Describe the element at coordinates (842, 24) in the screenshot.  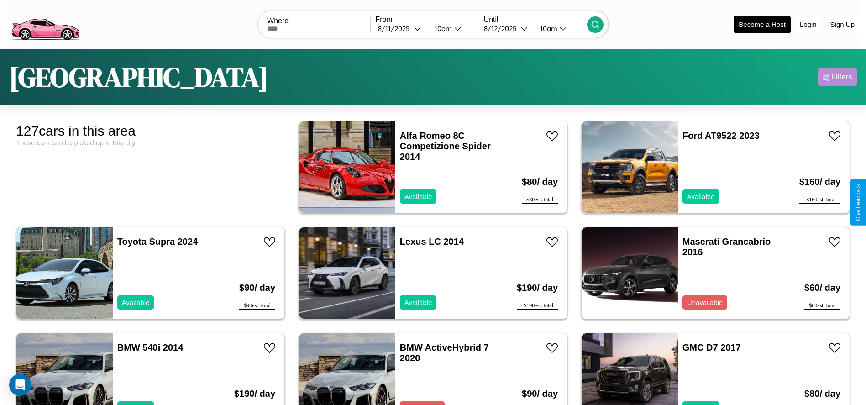
I see `button: Sign Up` at that location.